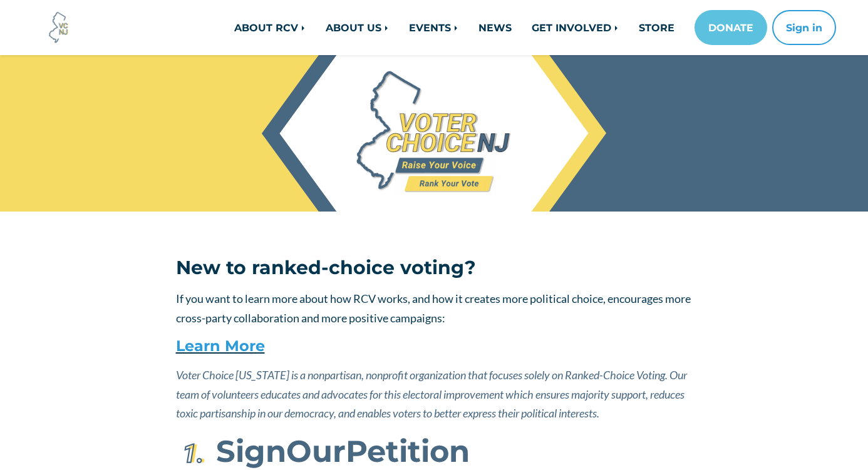 The width and height of the screenshot is (868, 470). I want to click on a: ABOUT US, so click(357, 27).